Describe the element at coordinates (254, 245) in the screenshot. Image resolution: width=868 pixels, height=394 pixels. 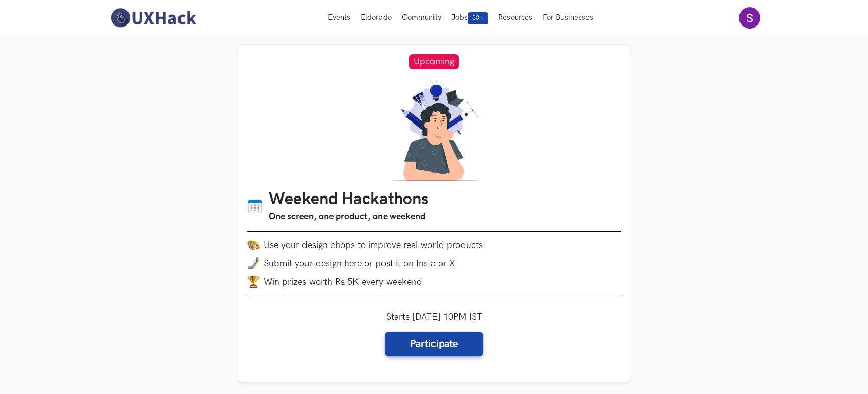
I see `img: palette.png` at that location.